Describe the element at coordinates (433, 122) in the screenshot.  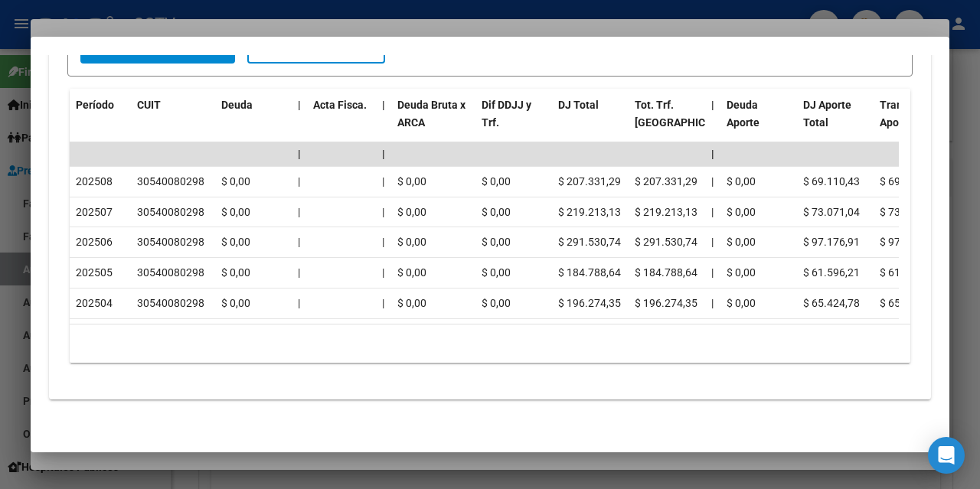
I see `datatable-header-cell: Deuda Bruta x ARCA` at that location.